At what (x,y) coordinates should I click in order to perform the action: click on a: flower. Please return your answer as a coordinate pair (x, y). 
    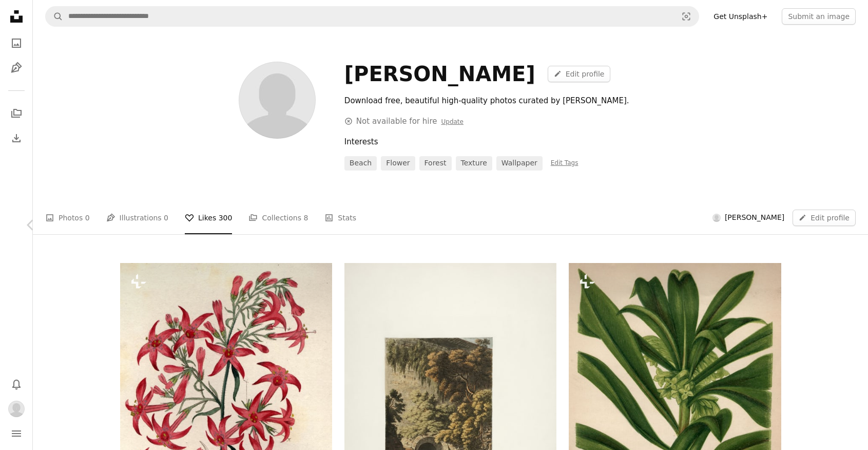
    Looking at the image, I should click on (398, 163).